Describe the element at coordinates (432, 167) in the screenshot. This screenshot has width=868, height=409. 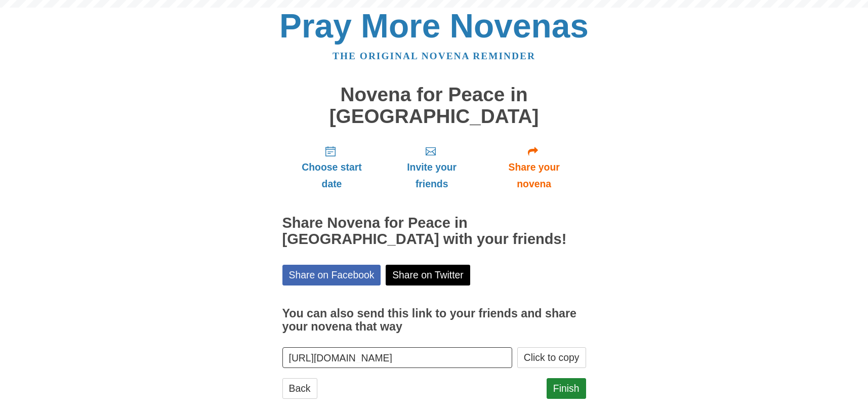
I see `a: Invite your friends` at that location.